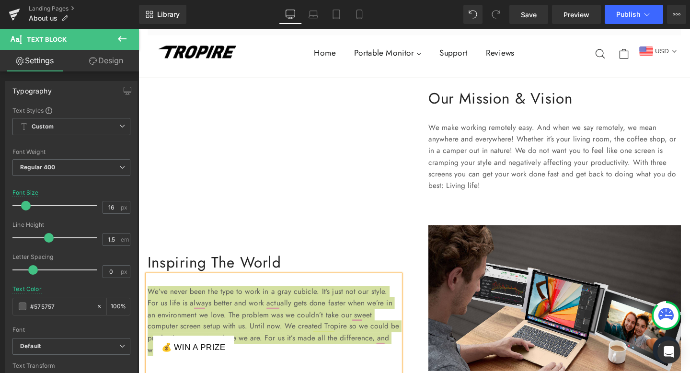 The width and height of the screenshot is (690, 373). I want to click on p: Our Mission & Vision, so click(437, 73).